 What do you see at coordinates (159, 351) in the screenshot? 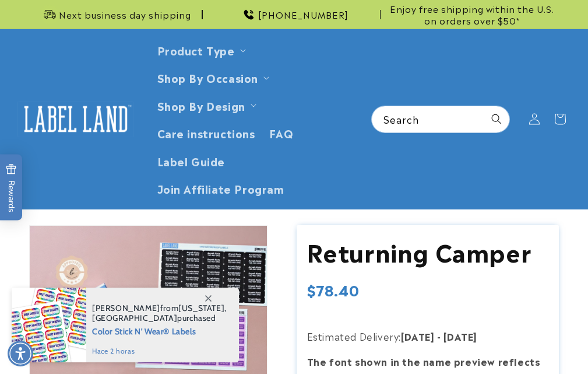
I see `span: hace 2 horas` at bounding box center [159, 351].